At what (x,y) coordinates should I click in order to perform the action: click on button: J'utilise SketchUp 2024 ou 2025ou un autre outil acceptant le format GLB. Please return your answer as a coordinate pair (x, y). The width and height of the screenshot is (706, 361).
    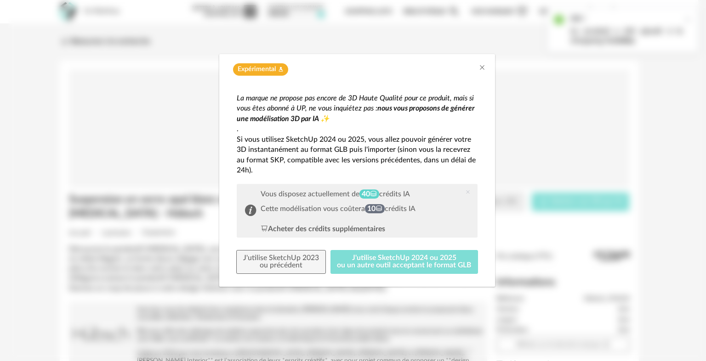
    Looking at the image, I should click on (404, 262).